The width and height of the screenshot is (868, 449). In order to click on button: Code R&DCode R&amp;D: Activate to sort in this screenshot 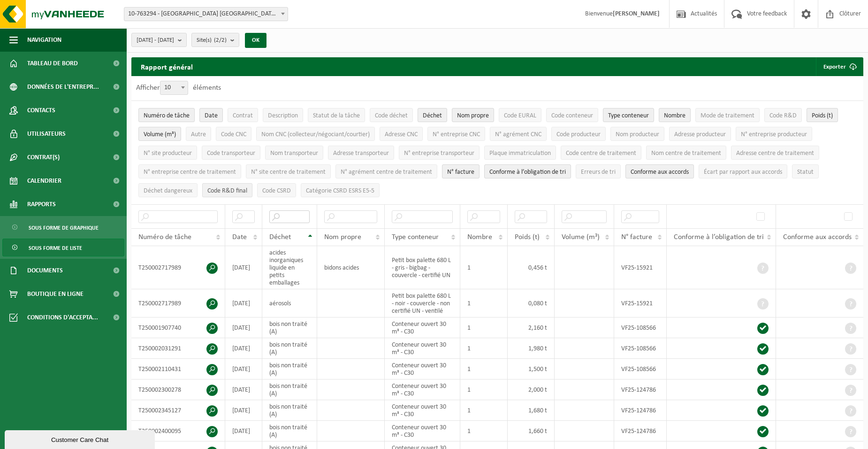, I will do `click(783, 115)`.